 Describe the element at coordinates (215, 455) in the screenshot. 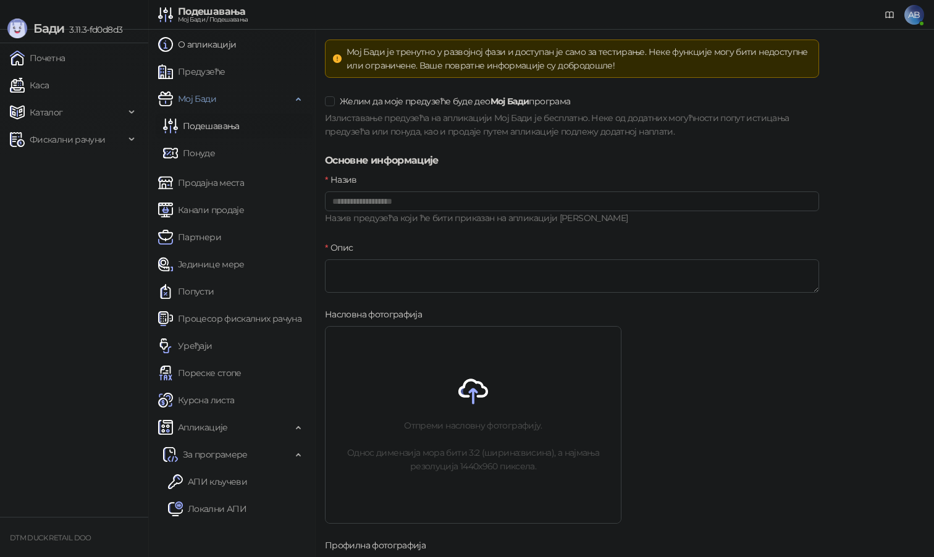

I see `span: За програмере` at that location.